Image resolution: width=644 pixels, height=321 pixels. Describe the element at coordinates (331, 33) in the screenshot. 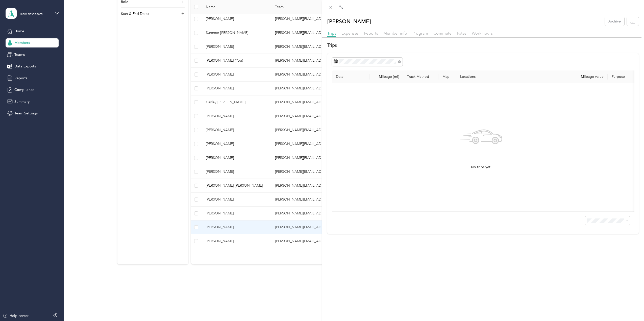

I see `span: Trips` at that location.